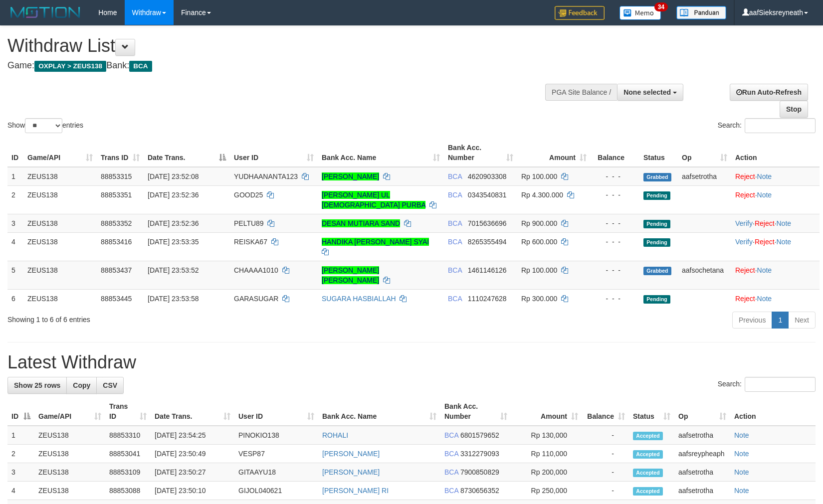 The image size is (823, 504). Describe the element at coordinates (276, 491) in the screenshot. I see `td: GIJOL040621` at that location.